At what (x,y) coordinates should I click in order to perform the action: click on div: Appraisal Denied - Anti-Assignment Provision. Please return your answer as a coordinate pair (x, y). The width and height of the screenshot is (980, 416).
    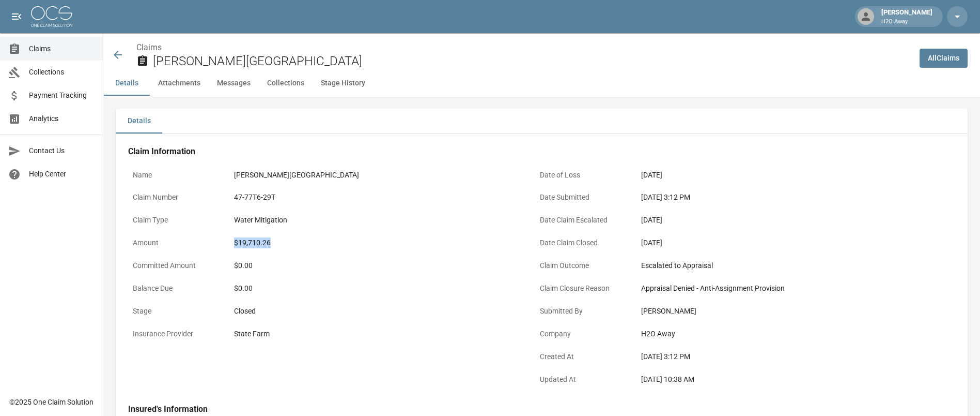
    Looking at the image, I should click on (783, 288).